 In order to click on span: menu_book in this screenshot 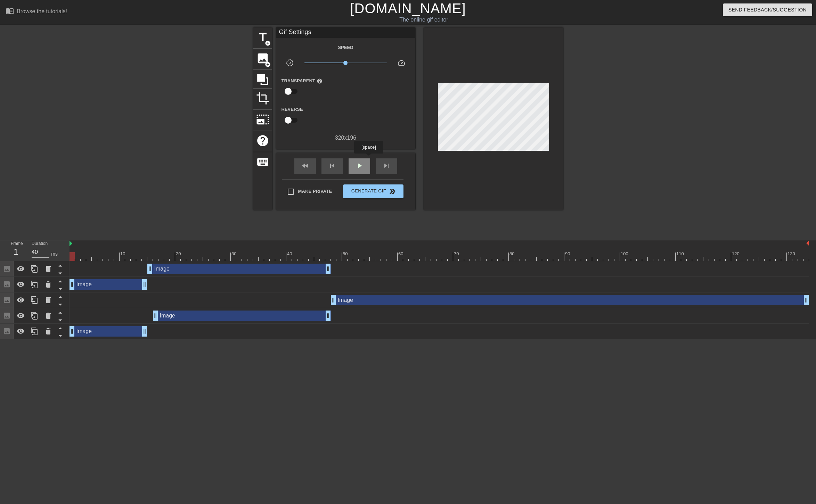, I will do `click(10, 11)`.